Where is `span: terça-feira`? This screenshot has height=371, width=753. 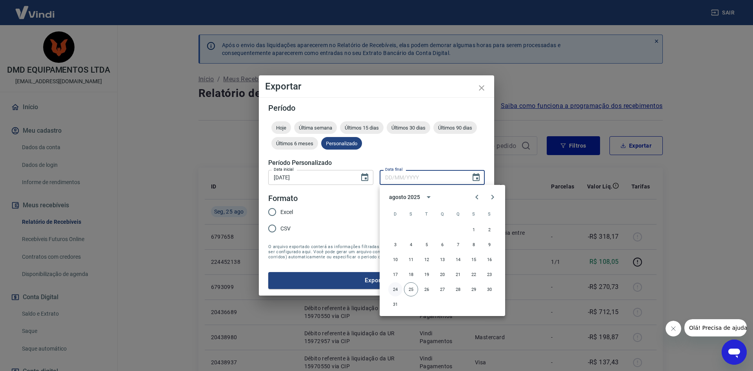
span: terça-feira is located at coordinates (427, 214).